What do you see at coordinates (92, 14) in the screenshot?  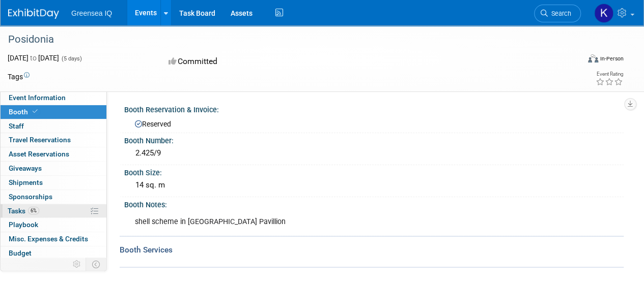 I see `span: Greensea IQ` at bounding box center [92, 14].